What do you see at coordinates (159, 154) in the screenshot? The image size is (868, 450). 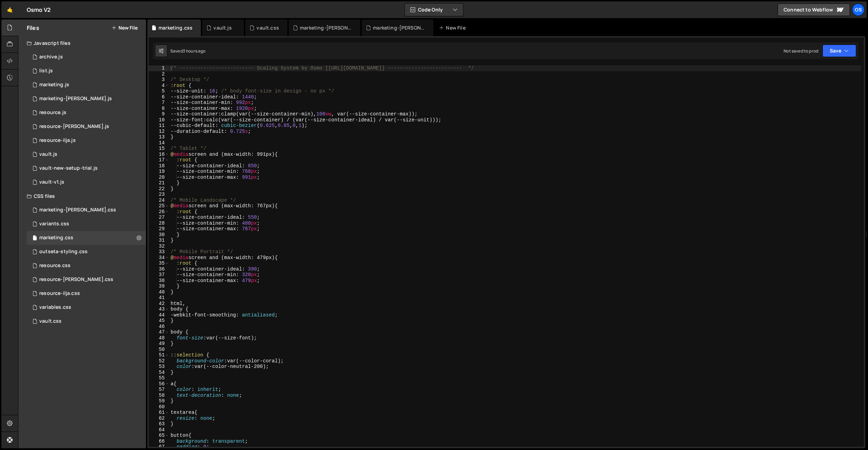 I see `div: 16` at bounding box center [159, 154].